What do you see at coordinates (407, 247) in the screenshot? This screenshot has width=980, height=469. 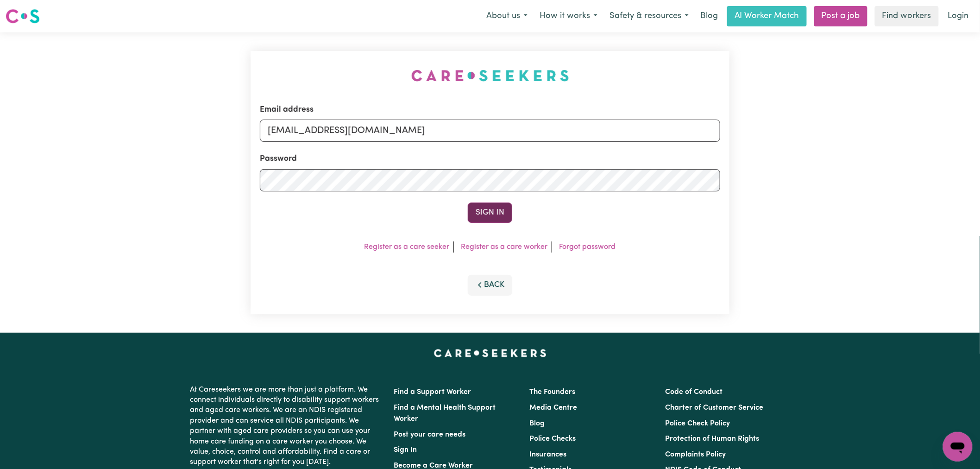 I see `a: Register as a care seeker` at bounding box center [407, 247].